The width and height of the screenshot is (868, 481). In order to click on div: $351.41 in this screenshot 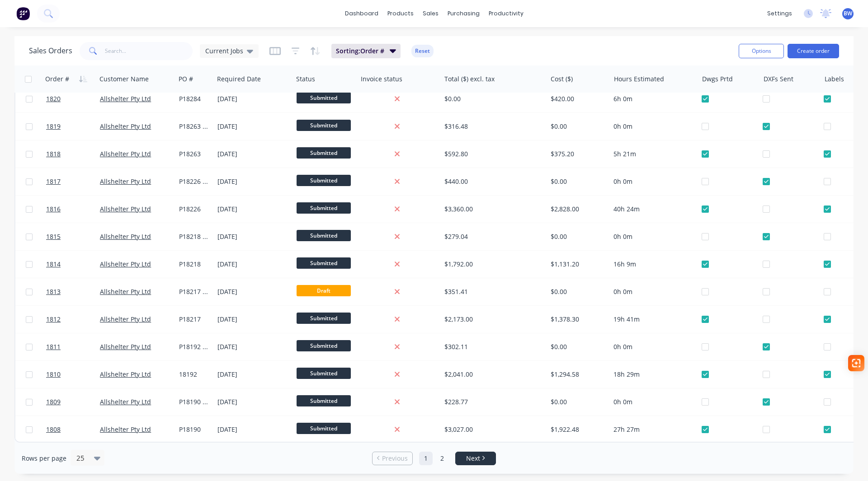, I will do `click(491, 292)`.